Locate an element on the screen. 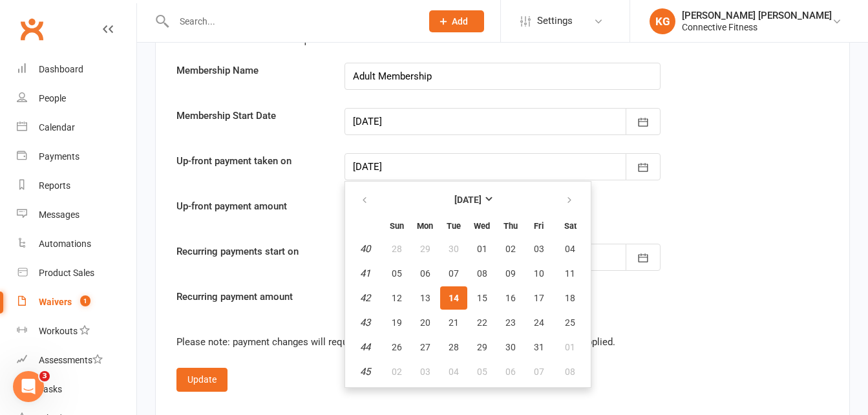 The width and height of the screenshot is (868, 415). span: 02 is located at coordinates (397, 372).